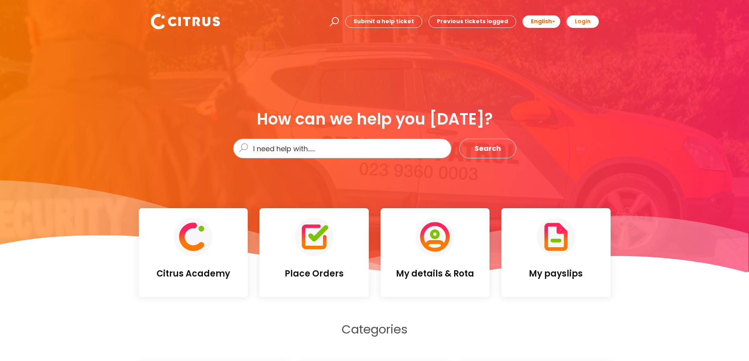 This screenshot has width=749, height=361. What do you see at coordinates (435, 253) in the screenshot?
I see `a: My details & Rota` at bounding box center [435, 253].